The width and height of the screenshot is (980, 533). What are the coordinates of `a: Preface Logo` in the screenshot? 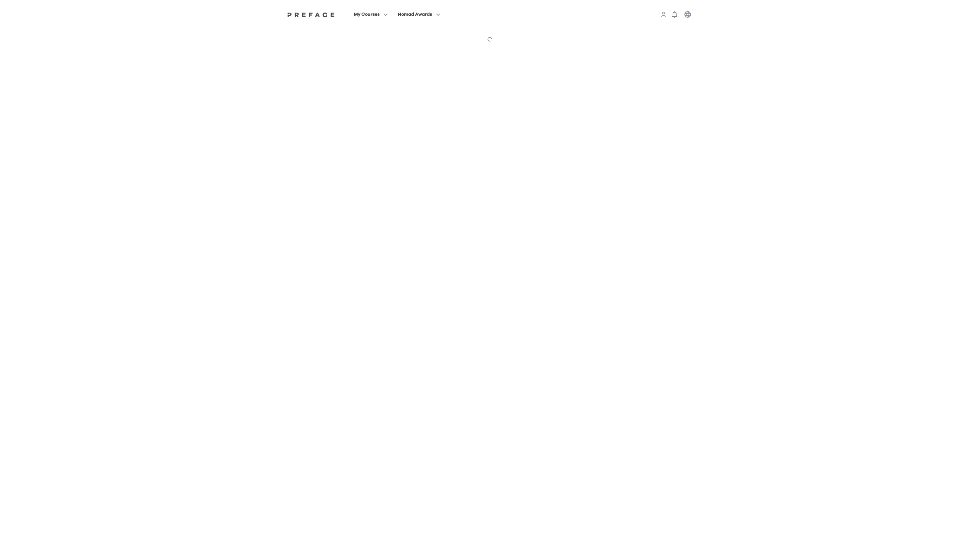 It's located at (311, 15).